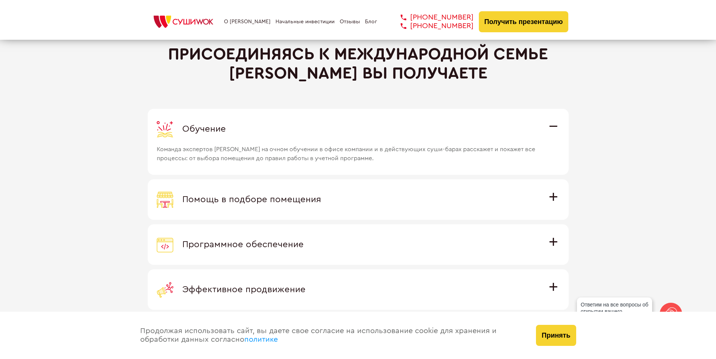  Describe the element at coordinates (204, 129) in the screenshot. I see `span: Обучение` at that location.